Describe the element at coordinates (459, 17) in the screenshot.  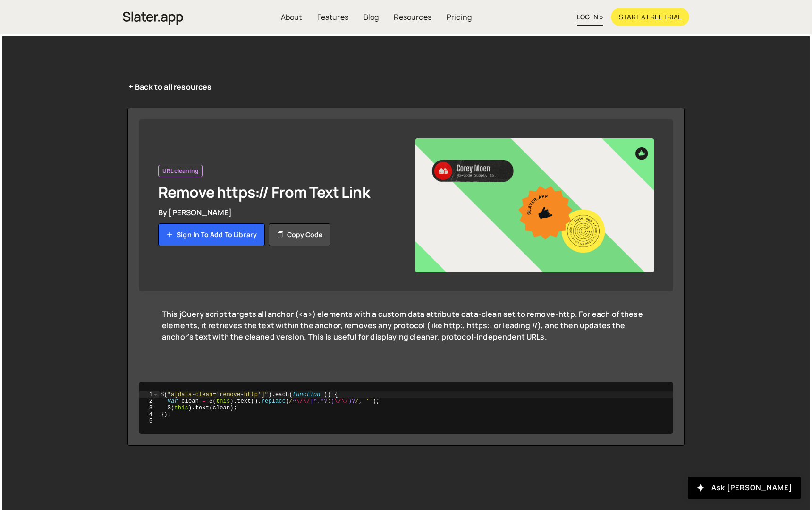
I see `a: Pricing` at that location.